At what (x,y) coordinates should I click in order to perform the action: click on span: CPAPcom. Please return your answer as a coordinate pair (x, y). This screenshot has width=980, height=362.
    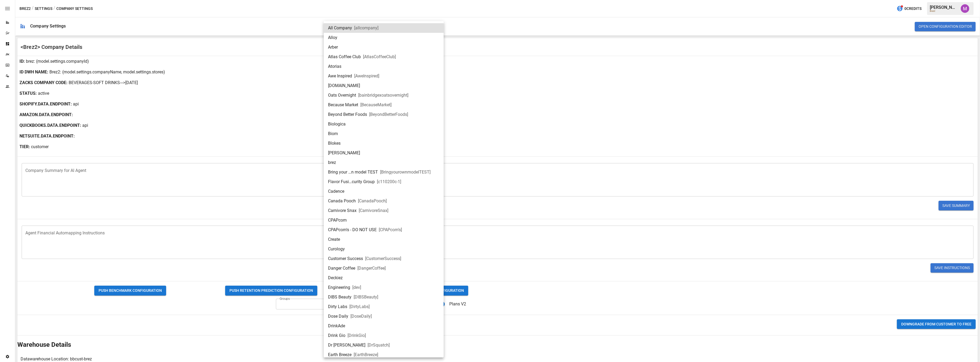
    Looking at the image, I should click on (337, 220).